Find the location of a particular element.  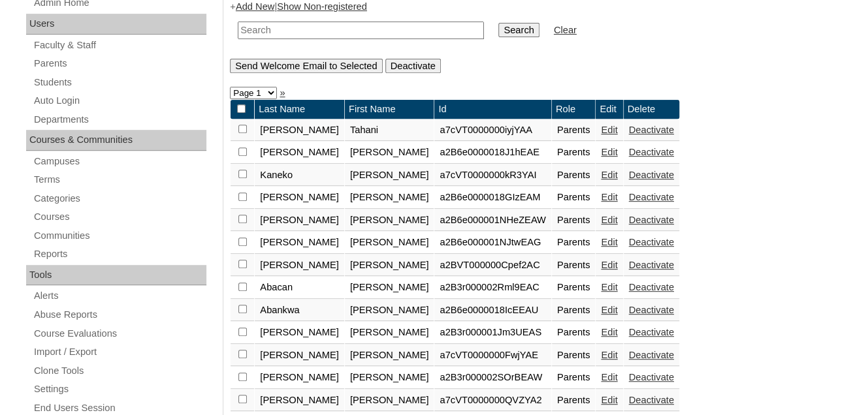

a: Campuses is located at coordinates (120, 161).